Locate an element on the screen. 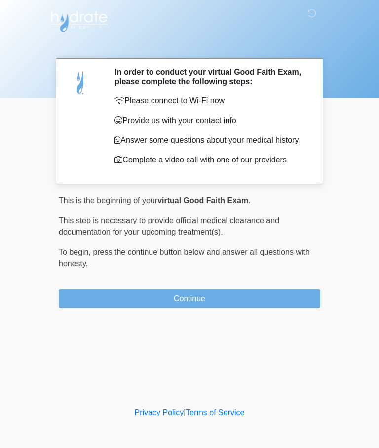 The height and width of the screenshot is (448, 379). img: Hydrate IV Bar - Arcadia Logo is located at coordinates (79, 20).